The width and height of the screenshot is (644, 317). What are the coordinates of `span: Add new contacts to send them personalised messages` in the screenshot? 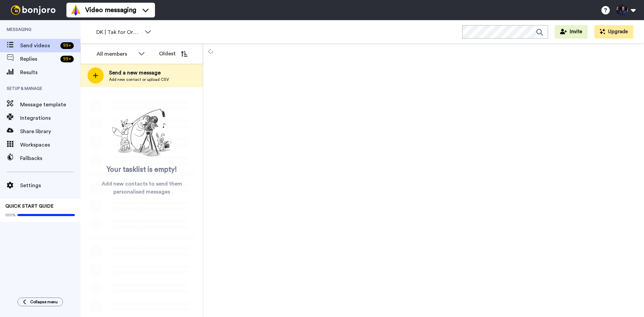 It's located at (141, 188).